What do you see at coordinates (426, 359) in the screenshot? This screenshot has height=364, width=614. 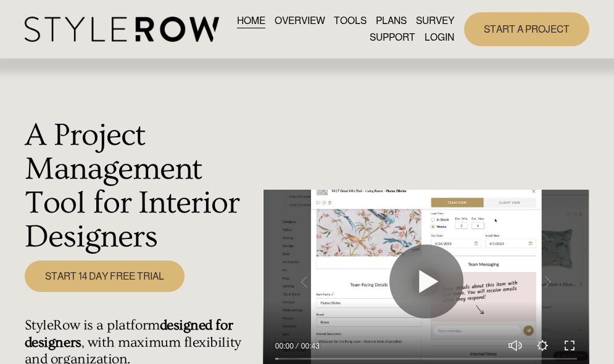 I see `input: Seek` at bounding box center [426, 359].